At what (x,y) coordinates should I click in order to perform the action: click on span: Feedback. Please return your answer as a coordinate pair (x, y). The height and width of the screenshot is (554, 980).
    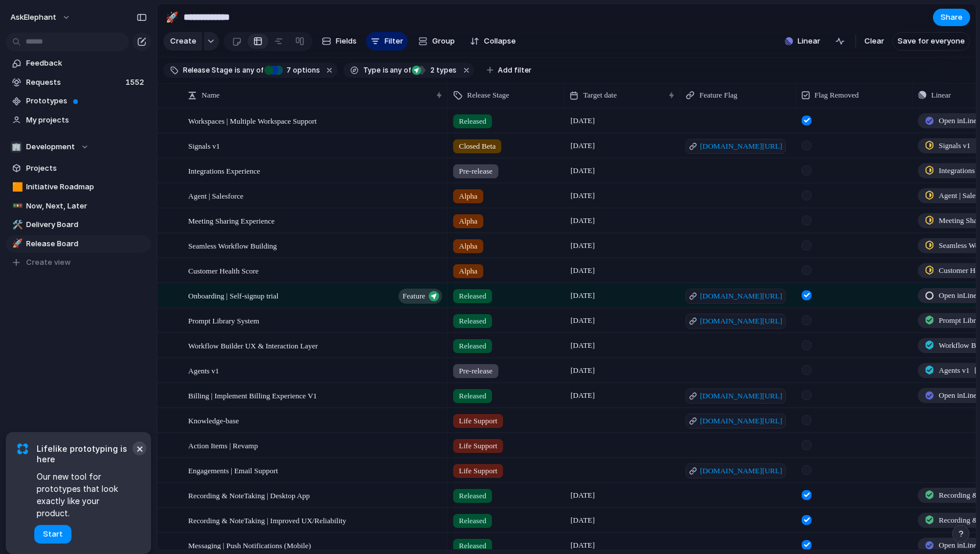
    Looking at the image, I should click on (86, 63).